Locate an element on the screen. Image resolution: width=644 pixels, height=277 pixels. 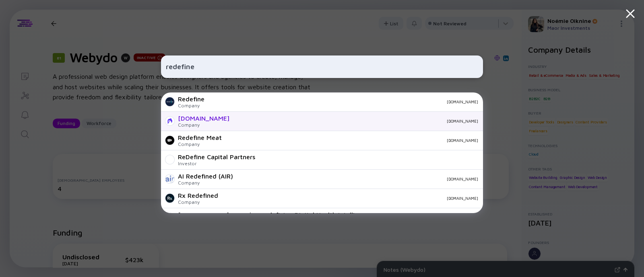
div: Redefine Meat is located at coordinates (200, 137).